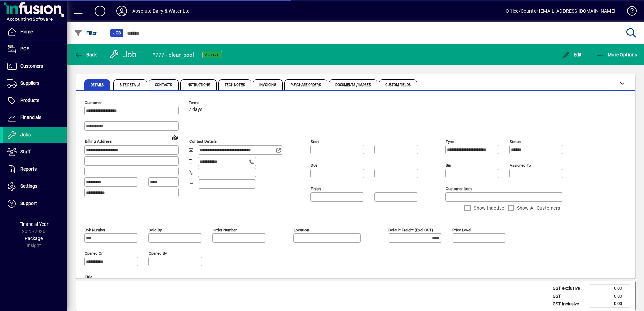  I want to click on span: More Options, so click(616, 55).